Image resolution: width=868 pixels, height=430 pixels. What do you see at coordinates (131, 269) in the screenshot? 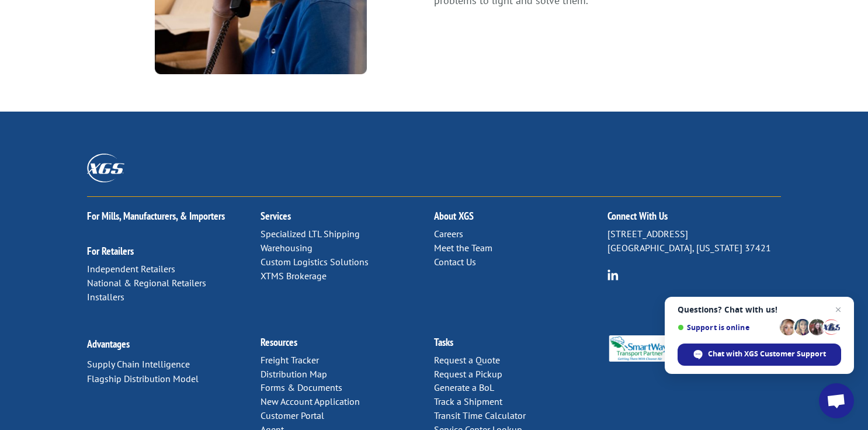
I see `a: Independent Retailers` at bounding box center [131, 269].